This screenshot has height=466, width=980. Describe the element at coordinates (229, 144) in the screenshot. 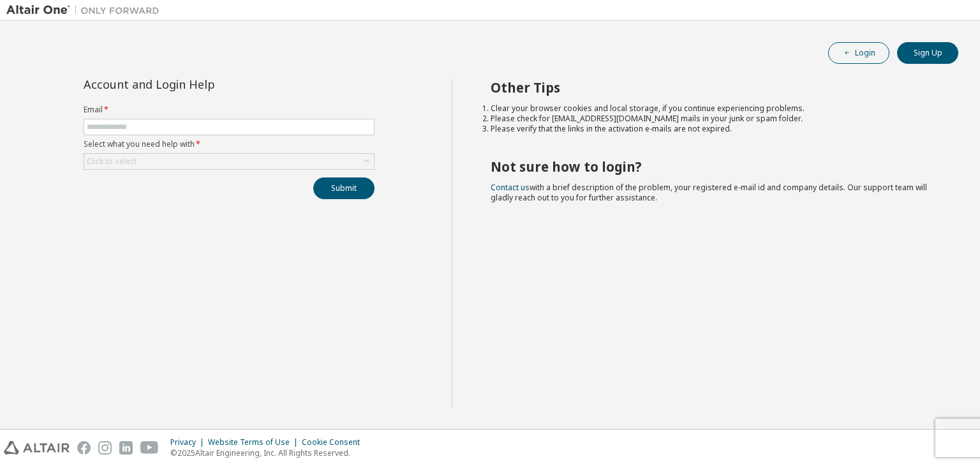

I see `label: Select what you need help with` at that location.